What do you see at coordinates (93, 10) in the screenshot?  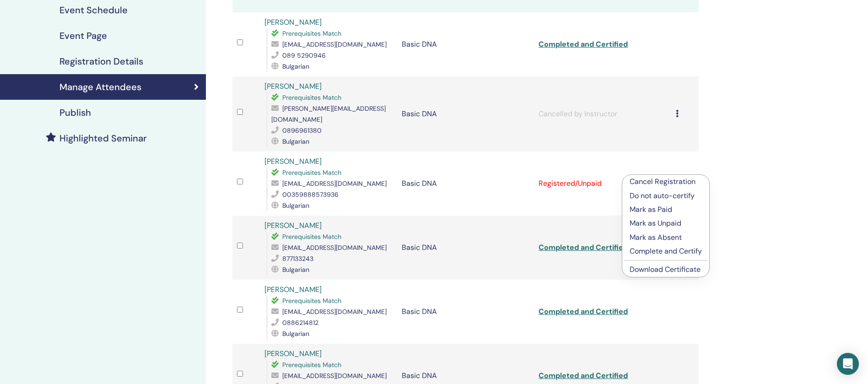 I see `h4: Event Schedule` at bounding box center [93, 10].